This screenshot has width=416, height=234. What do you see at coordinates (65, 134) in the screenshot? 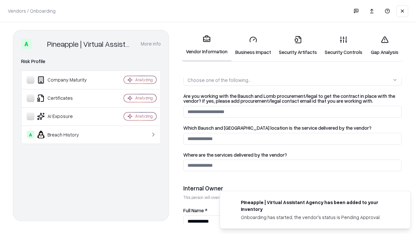
I see `div: Breach History` at bounding box center [65, 134].